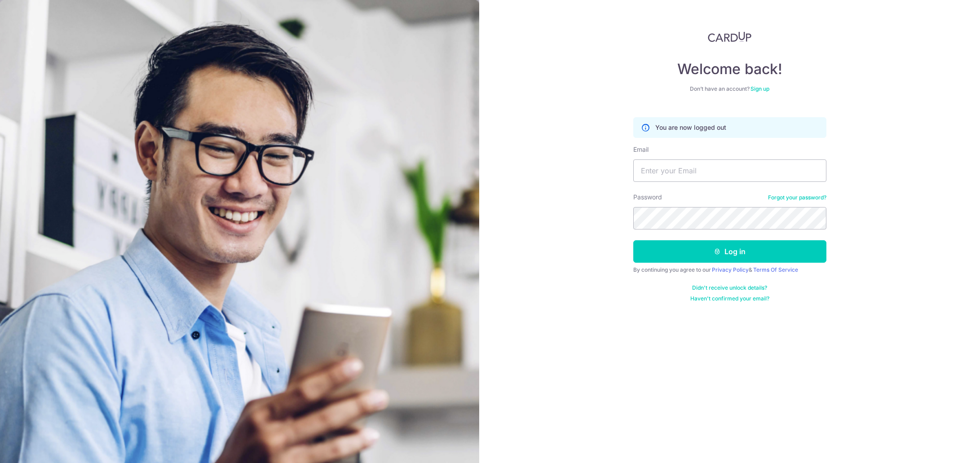 This screenshot has width=980, height=463. Describe the element at coordinates (729, 288) in the screenshot. I see `a: Didn't receive unlock details?` at that location.